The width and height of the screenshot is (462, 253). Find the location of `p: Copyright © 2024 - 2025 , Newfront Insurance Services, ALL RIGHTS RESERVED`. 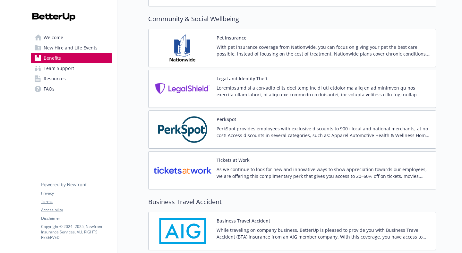

p: Copyright © 2024 - 2025 , Newfront Insurance Services, ALL RIGHTS RESERVED is located at coordinates (76, 232).